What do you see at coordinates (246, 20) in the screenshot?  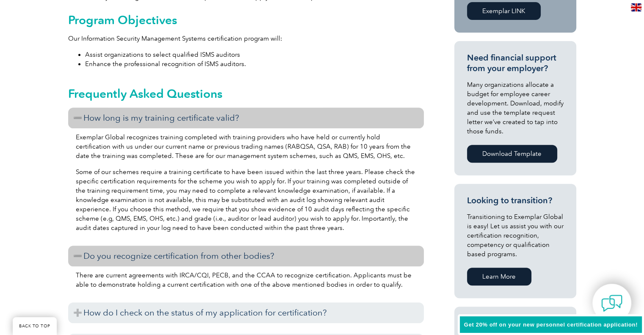 I see `h2: Program Objectives` at bounding box center [246, 20].